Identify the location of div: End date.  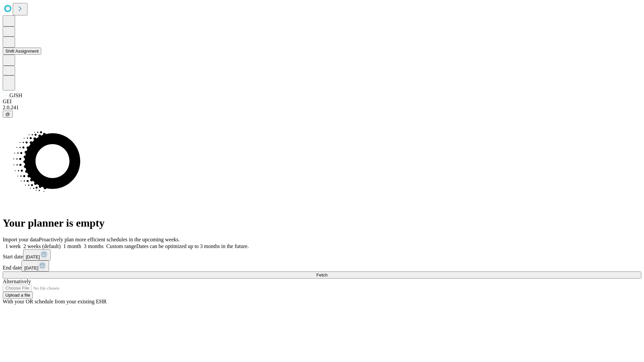
(322, 266).